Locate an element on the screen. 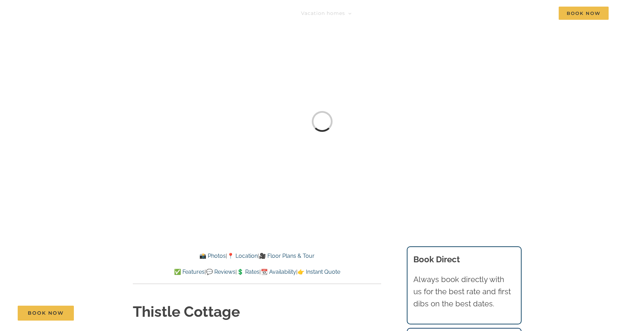 This screenshot has width=644, height=331. p: Always book directly with us for the best rate and first dibs on the best dates. is located at coordinates (464, 292).